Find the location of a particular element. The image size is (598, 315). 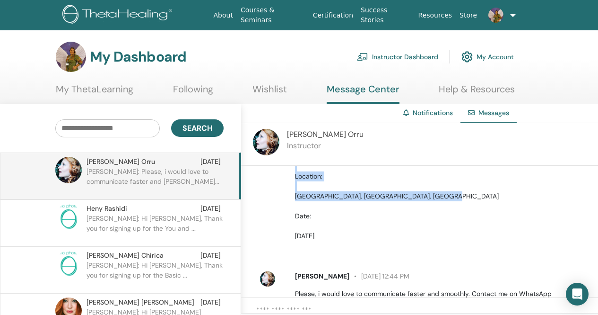

a: Message Center is located at coordinates (363, 94).